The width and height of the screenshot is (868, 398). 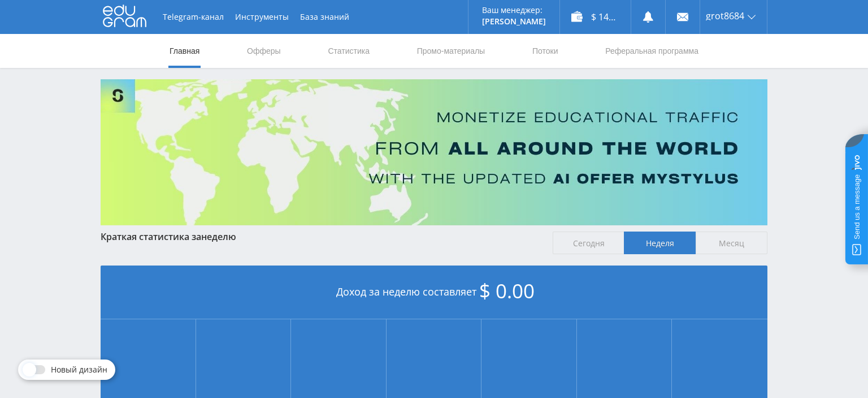 I want to click on a: Статистика, so click(x=349, y=51).